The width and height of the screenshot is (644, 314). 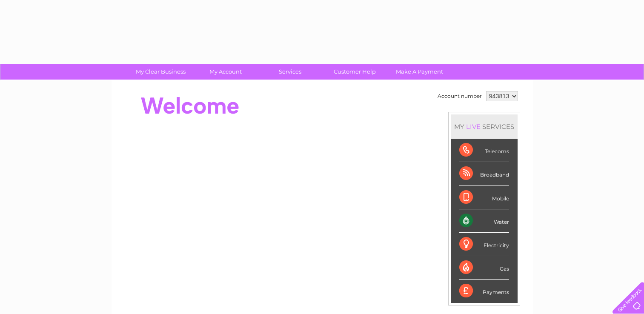 What do you see at coordinates (484, 220) in the screenshot?
I see `div: Water` at bounding box center [484, 220].